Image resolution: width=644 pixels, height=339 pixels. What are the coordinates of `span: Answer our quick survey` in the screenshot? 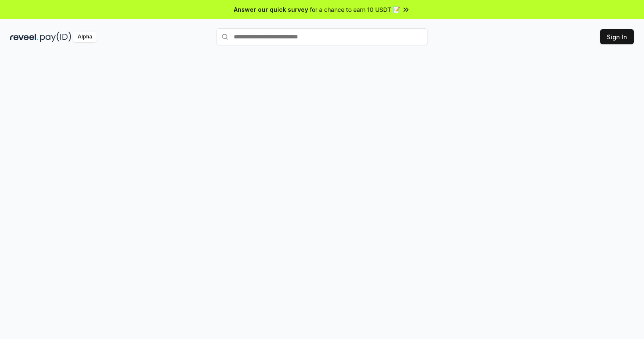 It's located at (271, 9).